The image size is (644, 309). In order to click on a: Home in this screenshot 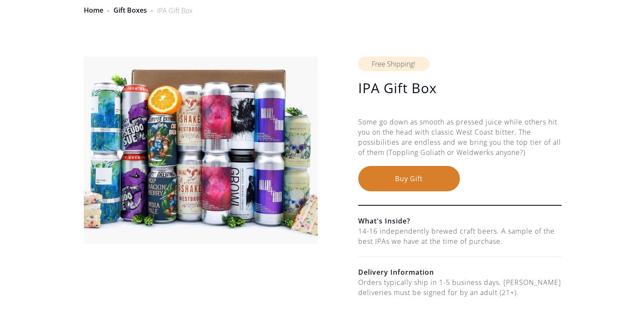, I will do `click(94, 10)`.